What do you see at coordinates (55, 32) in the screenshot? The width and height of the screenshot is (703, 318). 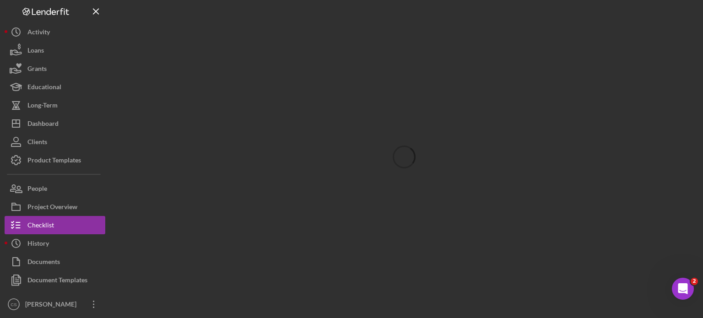 I see `a: Activity` at bounding box center [55, 32].